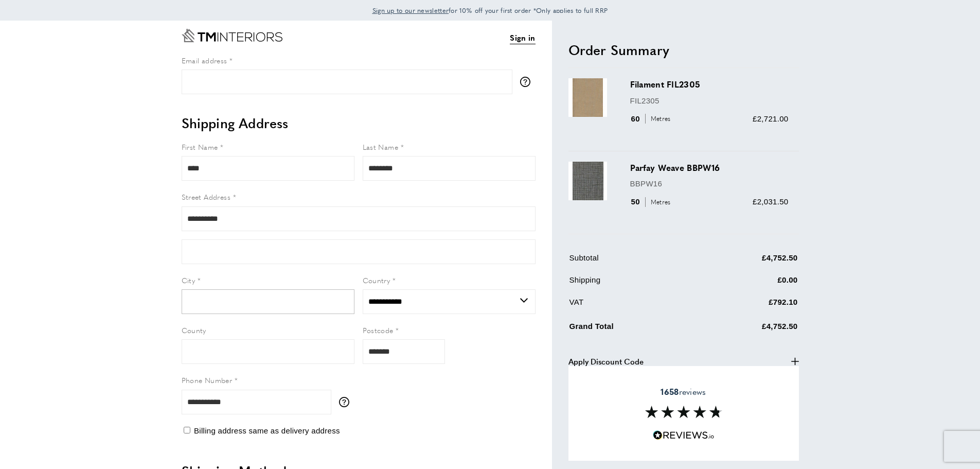  Describe the element at coordinates (747, 306) in the screenshot. I see `td: £792.10` at that location.